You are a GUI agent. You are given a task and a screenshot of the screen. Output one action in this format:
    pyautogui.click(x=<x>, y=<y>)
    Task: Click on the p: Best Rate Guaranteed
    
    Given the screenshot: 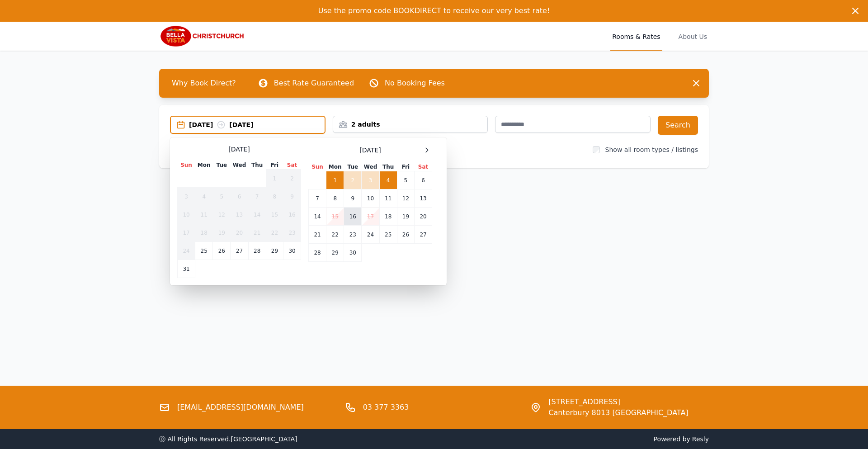 What is the action you would take?
    pyautogui.click(x=314, y=83)
    